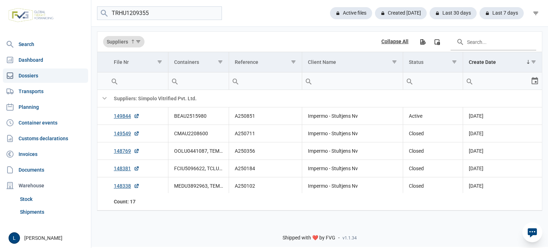 This screenshot has height=248, width=548. What do you see at coordinates (52, 199) in the screenshot?
I see `a: Stock` at bounding box center [52, 199].